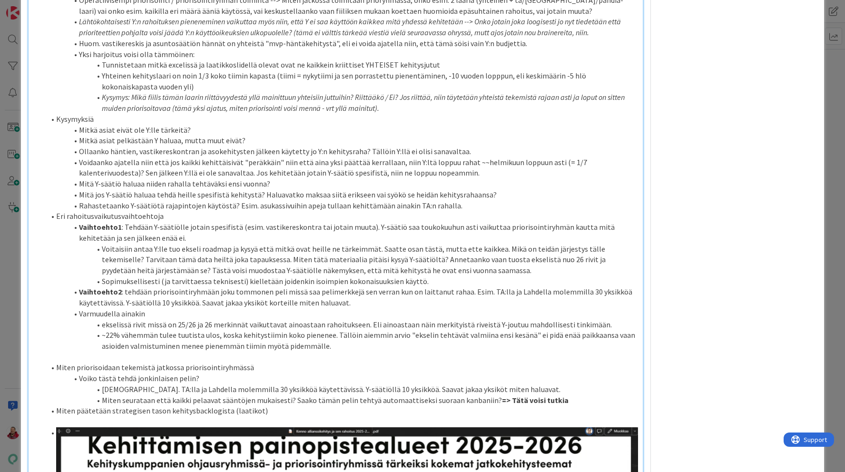 The height and width of the screenshot is (472, 845). Describe the element at coordinates (341, 119) in the screenshot. I see `li: Kysymyksiä` at that location.